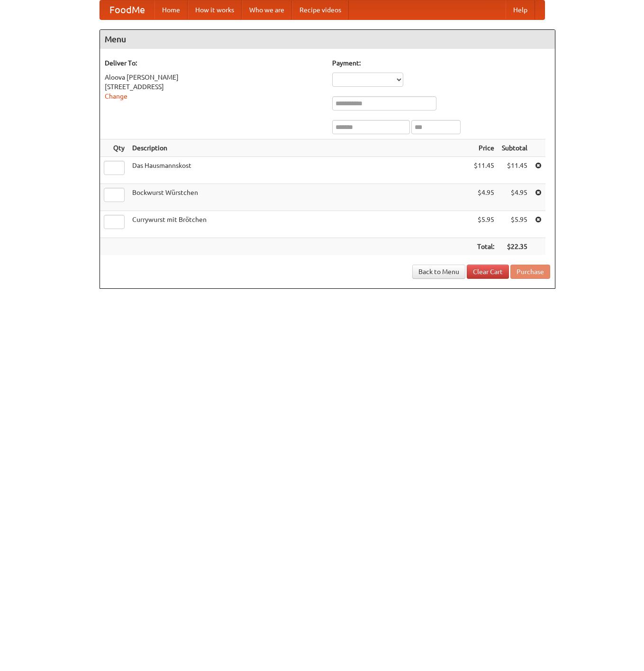  Describe the element at coordinates (299, 198) in the screenshot. I see `td: Bockwurst Würstchen` at that location.